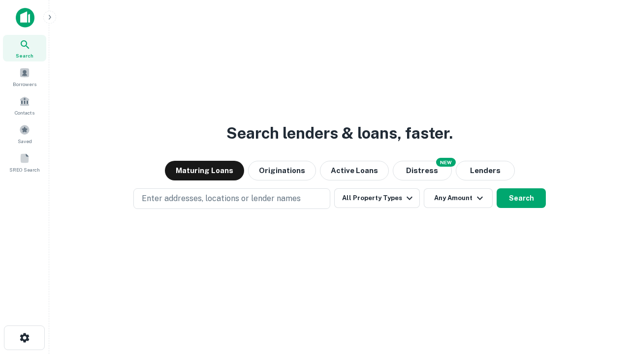  I want to click on div: SREO Search, so click(25, 162).